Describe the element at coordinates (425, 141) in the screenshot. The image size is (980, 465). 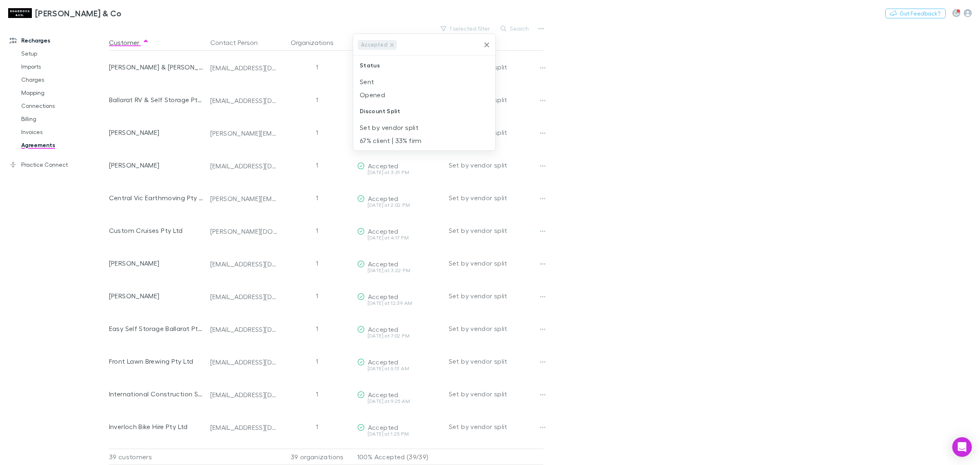
I see `li: 67% client | 33% firm` at that location.